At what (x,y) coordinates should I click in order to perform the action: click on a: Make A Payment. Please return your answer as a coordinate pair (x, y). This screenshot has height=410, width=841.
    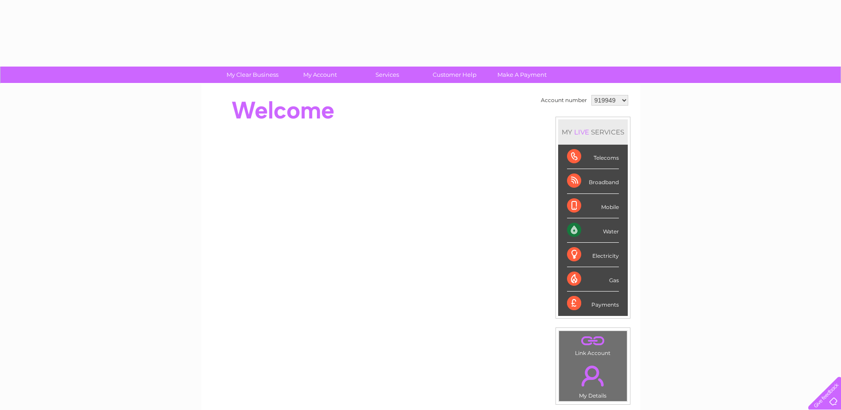
    Looking at the image, I should click on (522, 75).